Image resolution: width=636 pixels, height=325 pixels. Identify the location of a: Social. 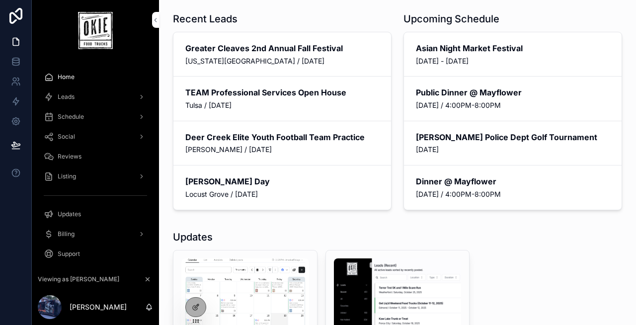
(95, 137).